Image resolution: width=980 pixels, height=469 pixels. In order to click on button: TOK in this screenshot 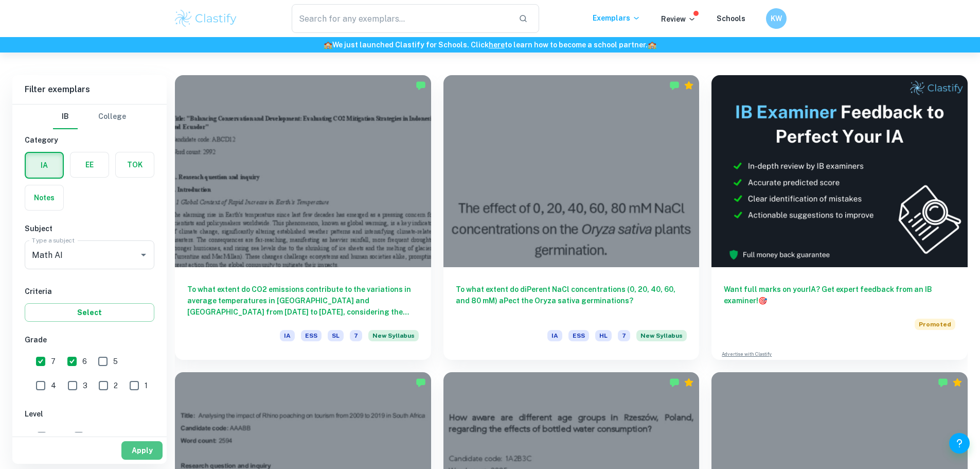, I will do `click(135, 165)`.